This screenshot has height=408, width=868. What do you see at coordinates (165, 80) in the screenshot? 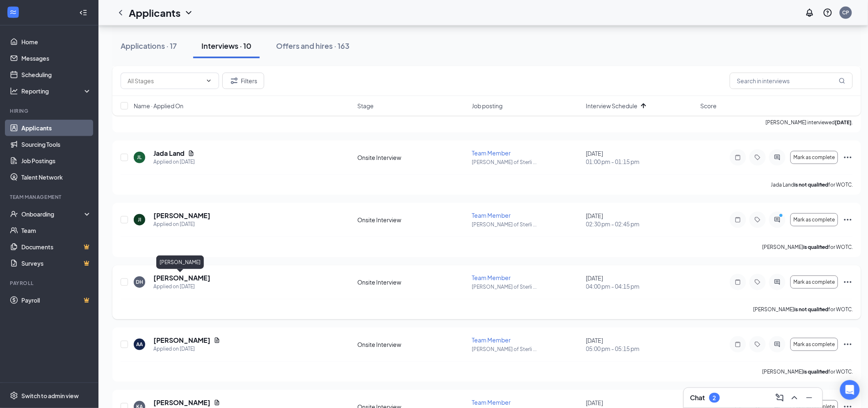
I see `input: All Stages` at bounding box center [165, 80].